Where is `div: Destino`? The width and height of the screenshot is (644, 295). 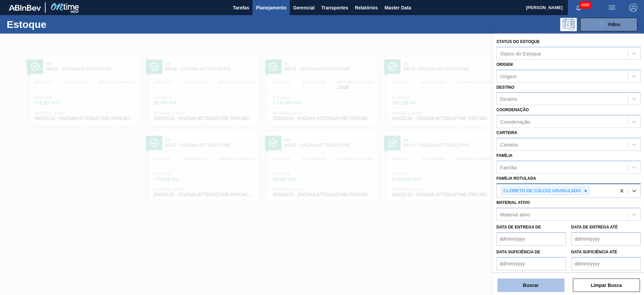 div: Destino is located at coordinates (508, 99).